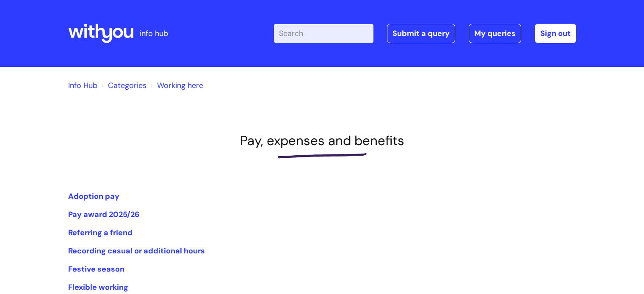 This screenshot has width=644, height=294. I want to click on li: Working here, so click(175, 85).